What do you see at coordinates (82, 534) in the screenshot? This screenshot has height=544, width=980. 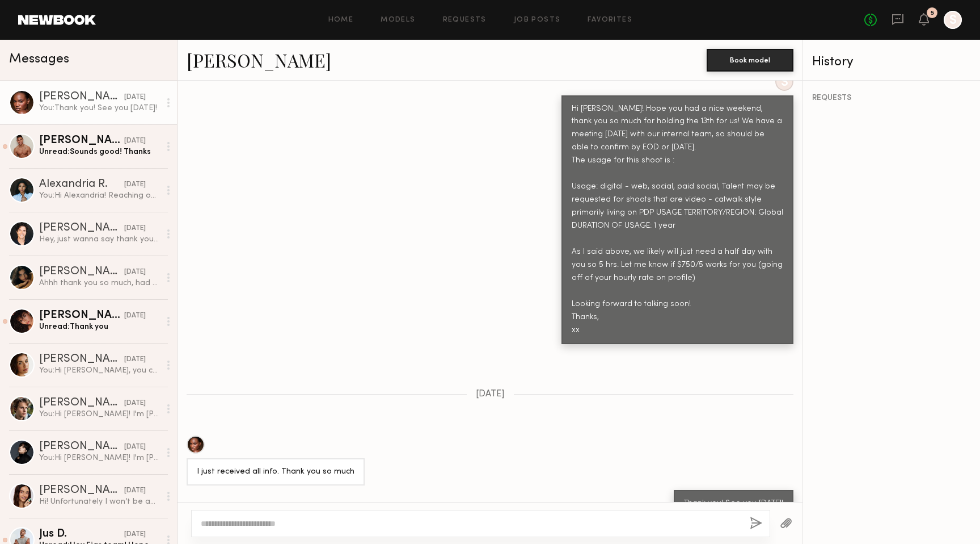 I see `div: Jus D.` at bounding box center [82, 534].